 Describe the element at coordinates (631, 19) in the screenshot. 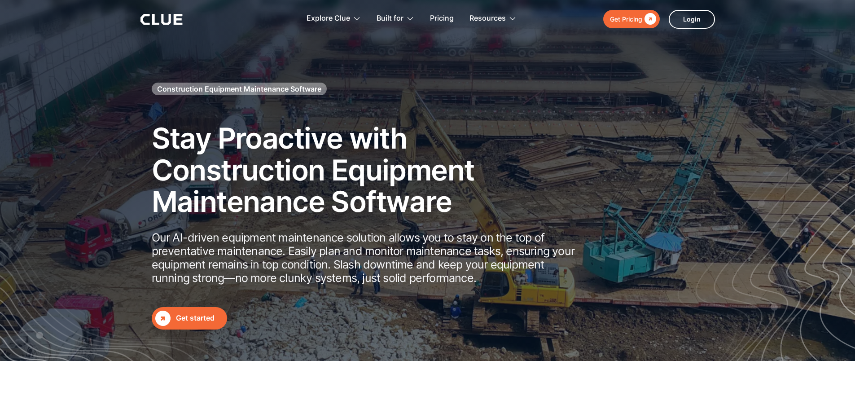

I see `a: Get Pricing` at that location.